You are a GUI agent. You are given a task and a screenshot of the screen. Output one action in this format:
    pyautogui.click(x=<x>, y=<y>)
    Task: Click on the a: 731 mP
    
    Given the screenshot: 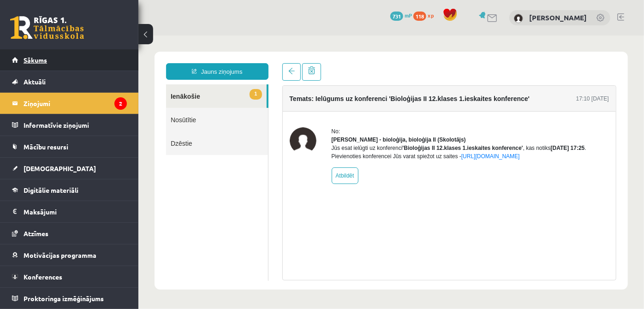 What is the action you would take?
    pyautogui.click(x=401, y=15)
    